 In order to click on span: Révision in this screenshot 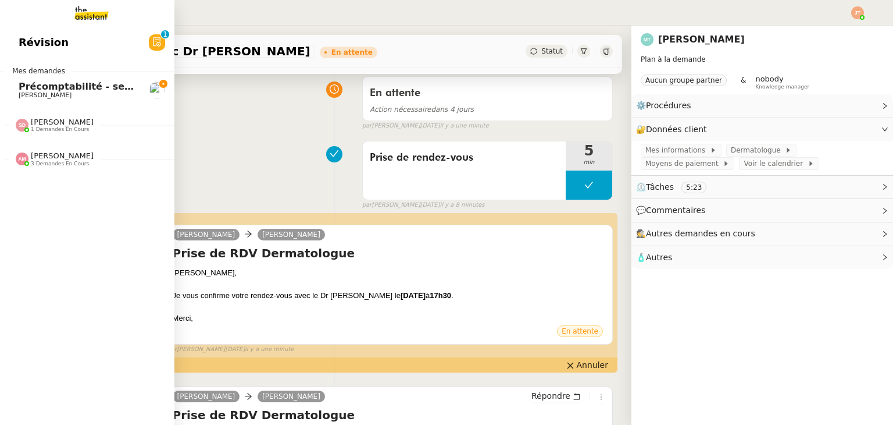, I will do `click(44, 42)`.